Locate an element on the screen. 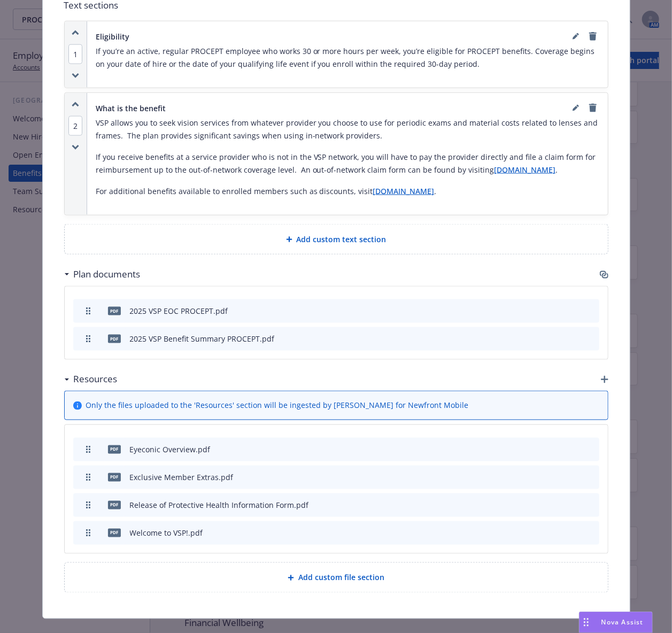 The height and width of the screenshot is (633, 672). p: VSP allows you to seek vision services from whatever provider you choose to use for periodic exam... is located at coordinates (347, 129).